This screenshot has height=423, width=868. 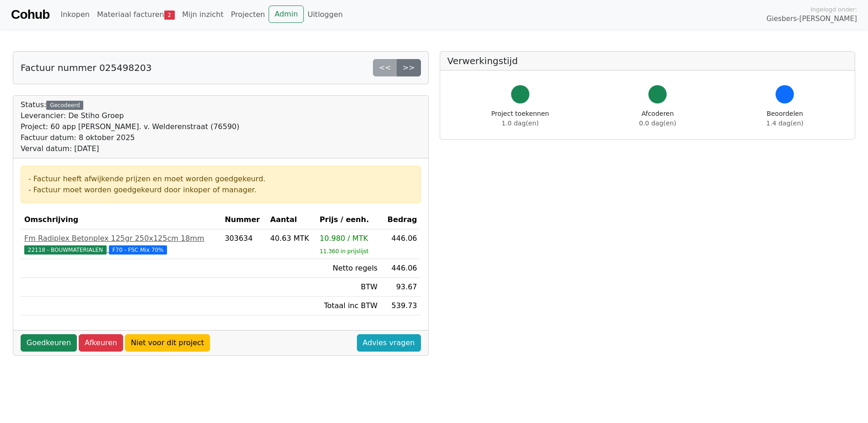 I want to click on td: 539.73, so click(x=401, y=306).